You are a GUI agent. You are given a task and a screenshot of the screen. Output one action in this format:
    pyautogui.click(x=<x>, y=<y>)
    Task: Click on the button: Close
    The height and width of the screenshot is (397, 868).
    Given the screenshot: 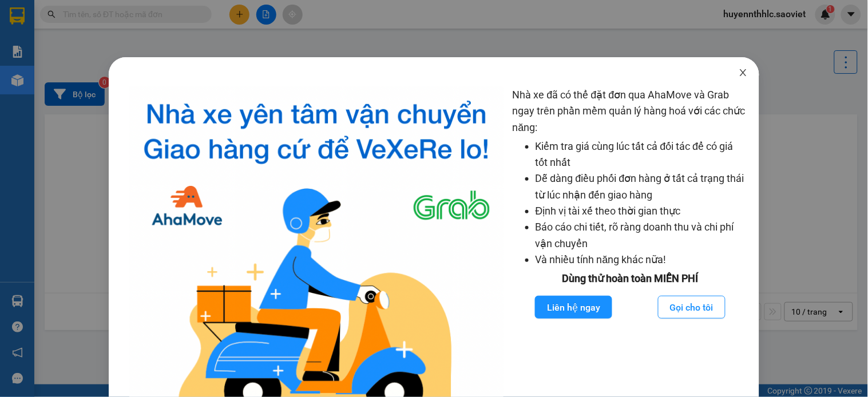 What is the action you would take?
    pyautogui.click(x=743, y=73)
    